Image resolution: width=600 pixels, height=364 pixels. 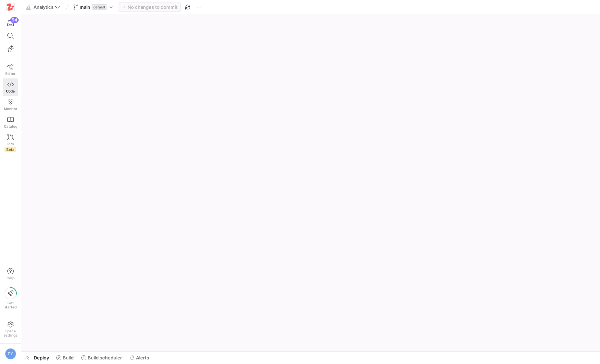 I want to click on button: 54, so click(x=10, y=24).